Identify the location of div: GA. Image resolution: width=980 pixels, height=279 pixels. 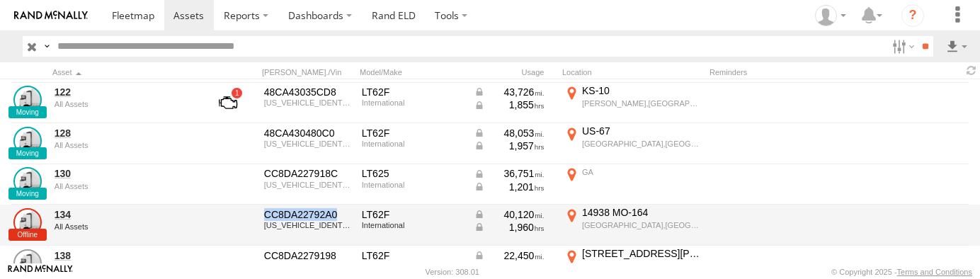
(642, 172).